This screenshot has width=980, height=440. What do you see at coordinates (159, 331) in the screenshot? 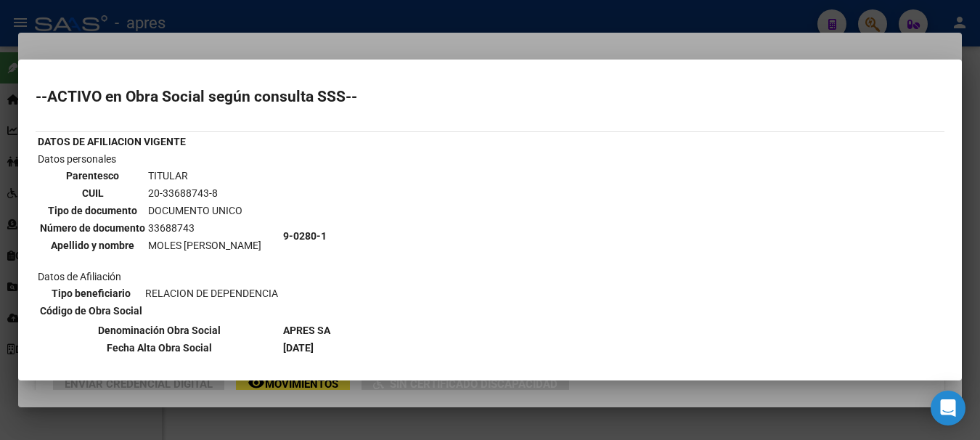
I see `th: Denominación Obra Social` at bounding box center [159, 331].